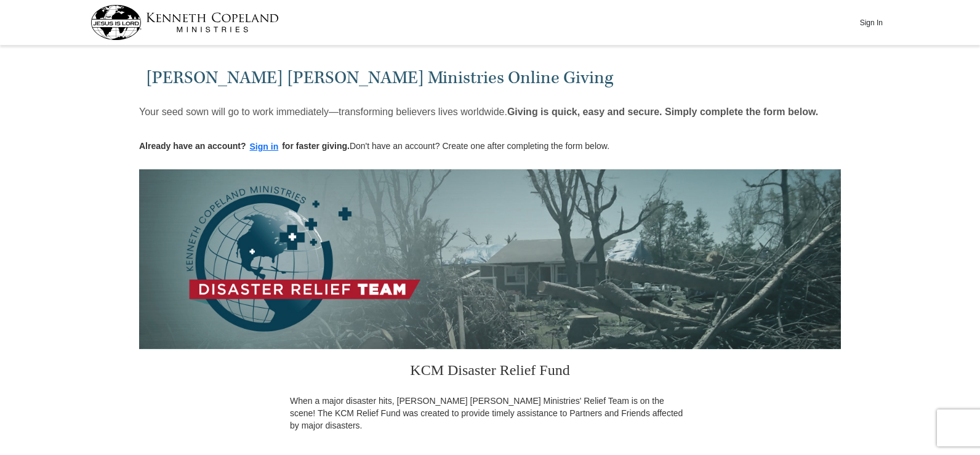 The image size is (980, 455). I want to click on strong: Giving is quick, easy and secure. Simply complete the form below., so click(662, 112).